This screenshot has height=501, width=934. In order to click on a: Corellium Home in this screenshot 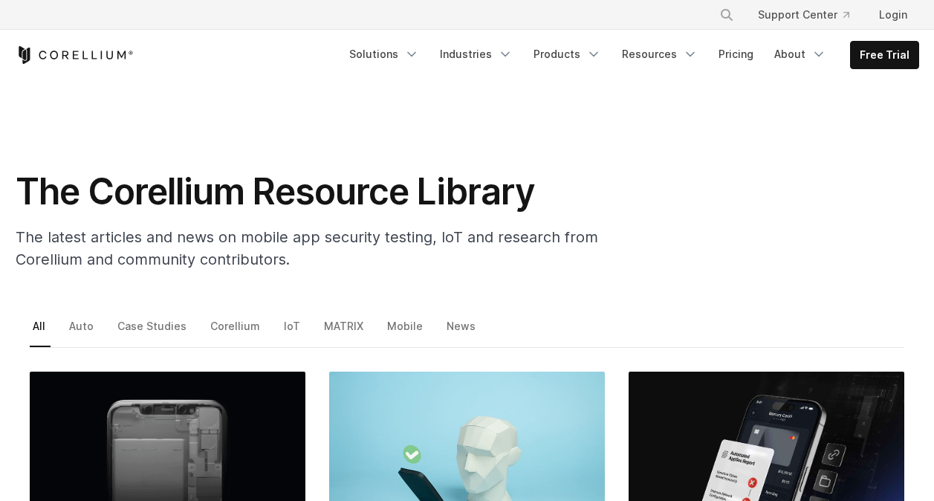, I will do `click(74, 55)`.